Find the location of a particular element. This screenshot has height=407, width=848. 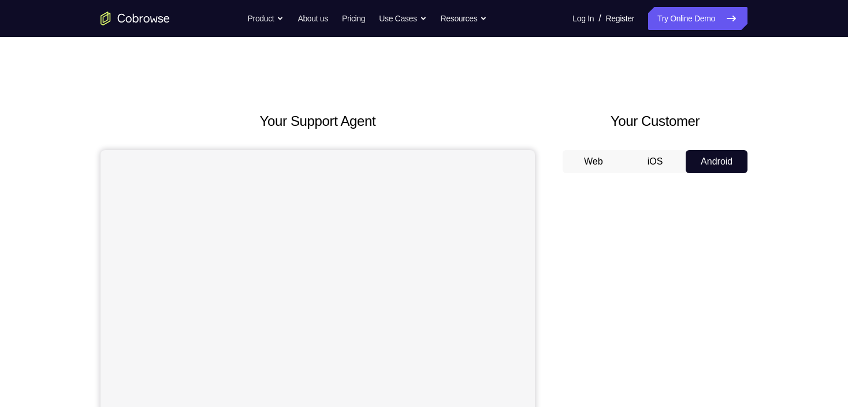

a: About us is located at coordinates (312, 18).